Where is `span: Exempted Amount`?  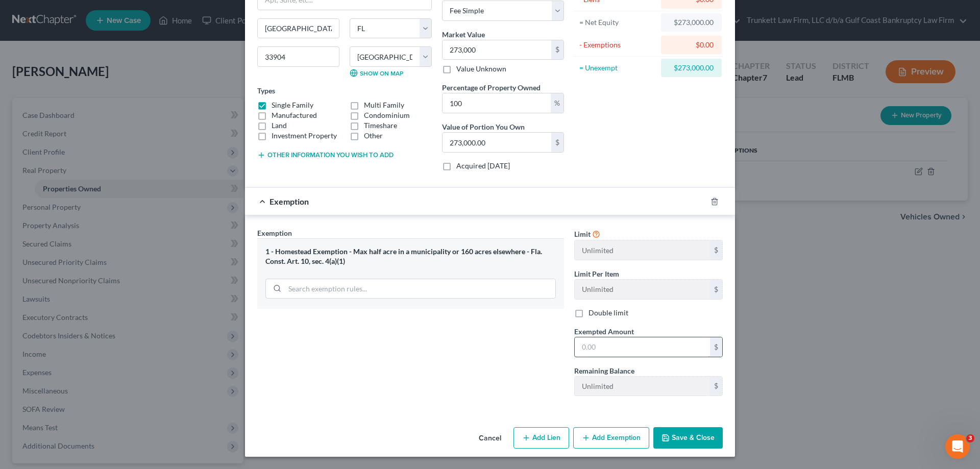
span: Exempted Amount is located at coordinates (604, 331).